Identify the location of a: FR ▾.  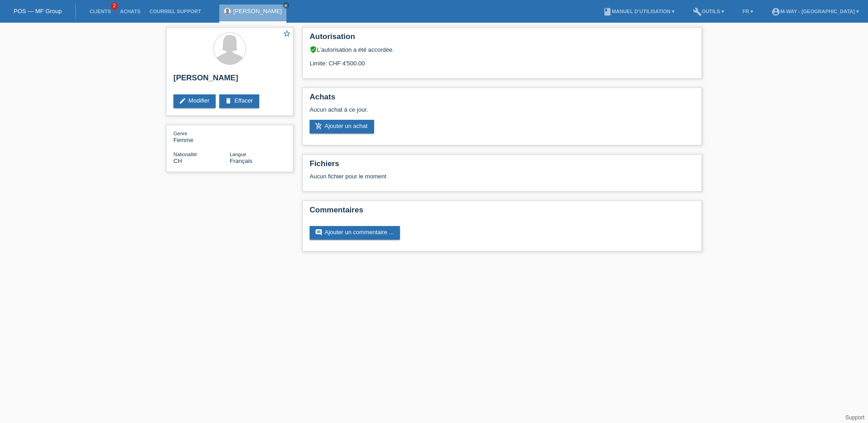
(747, 11).